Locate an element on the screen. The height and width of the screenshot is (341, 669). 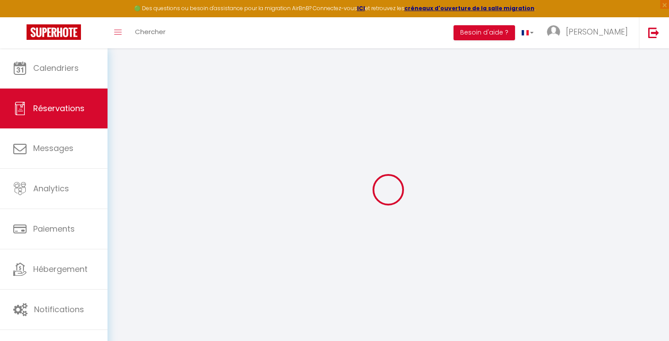
span: Hébergement is located at coordinates (60, 269).